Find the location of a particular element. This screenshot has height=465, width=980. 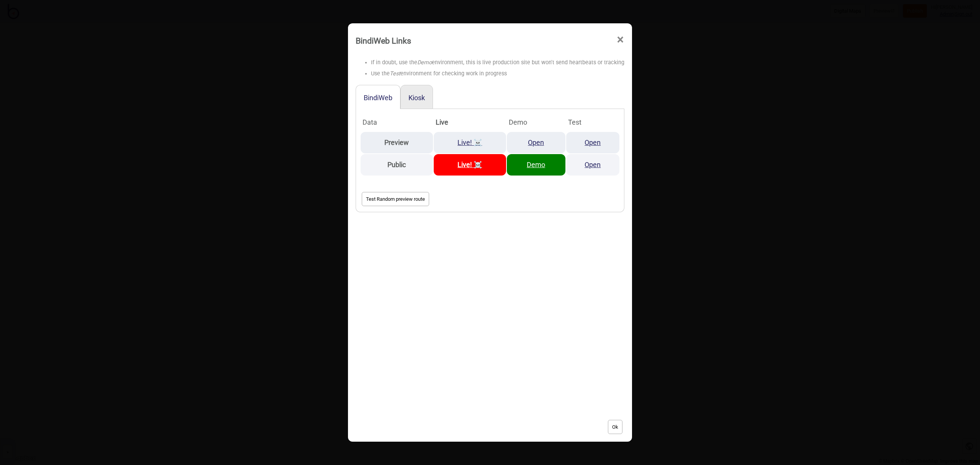

i: Demo is located at coordinates (424, 63).